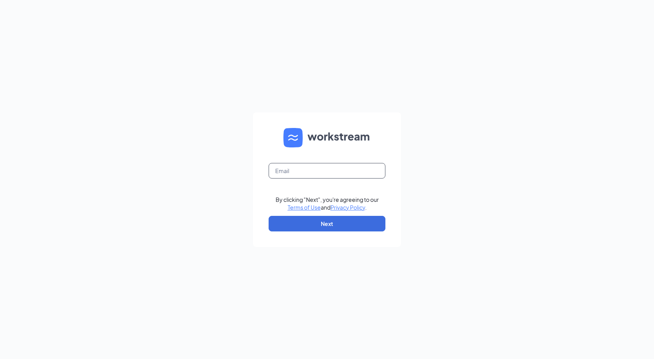 Image resolution: width=654 pixels, height=359 pixels. Describe the element at coordinates (327, 224) in the screenshot. I see `button: Next` at that location.